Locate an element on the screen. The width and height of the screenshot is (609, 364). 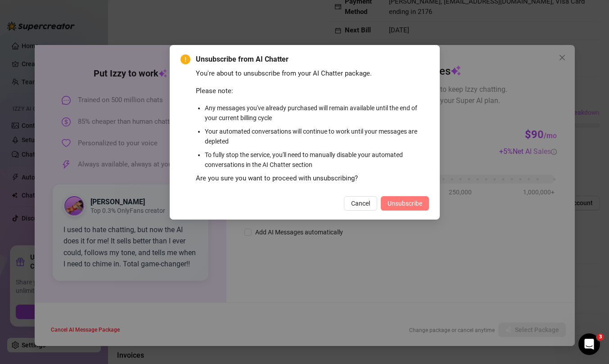
span: Unsubscribe from AI Chatter is located at coordinates (312, 60).